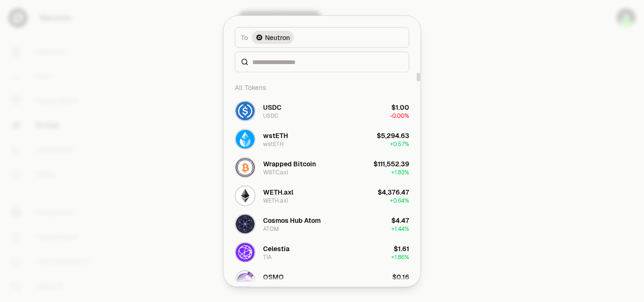 The image size is (644, 302). What do you see at coordinates (322, 252) in the screenshot?
I see `button: TIA LogoCelestiaTIA$1.61+1.86%` at bounding box center [322, 252].